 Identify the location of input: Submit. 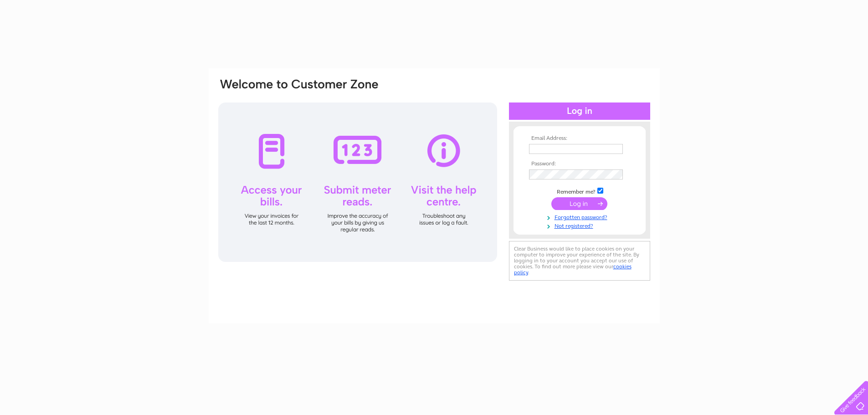
(579, 204).